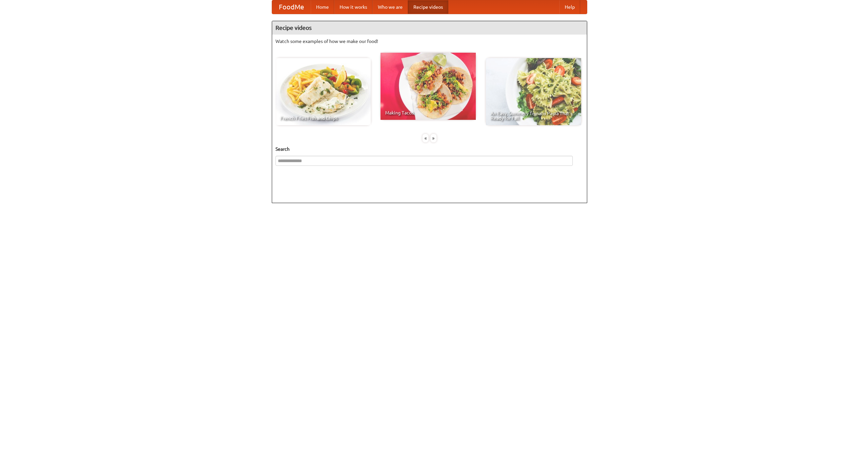  I want to click on a: Who we are, so click(390, 7).